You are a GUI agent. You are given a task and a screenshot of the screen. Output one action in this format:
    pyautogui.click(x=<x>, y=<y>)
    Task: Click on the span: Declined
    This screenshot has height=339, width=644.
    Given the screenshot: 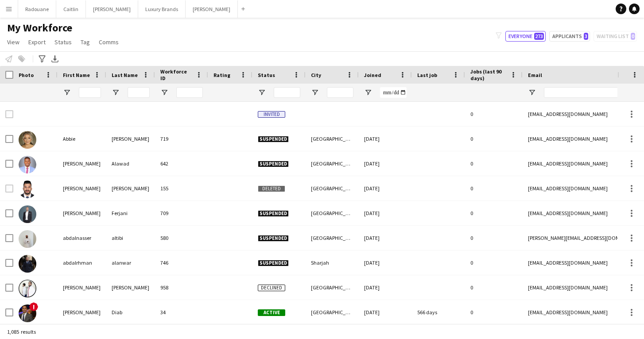 What is the action you would take?
    pyautogui.click(x=272, y=288)
    